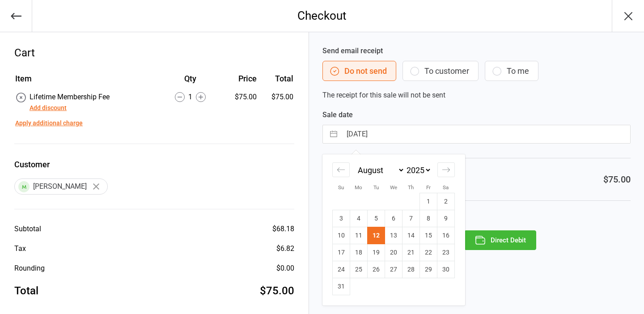 This screenshot has height=314, width=644. Describe the element at coordinates (277, 103) in the screenshot. I see `td: $75.00` at that location.